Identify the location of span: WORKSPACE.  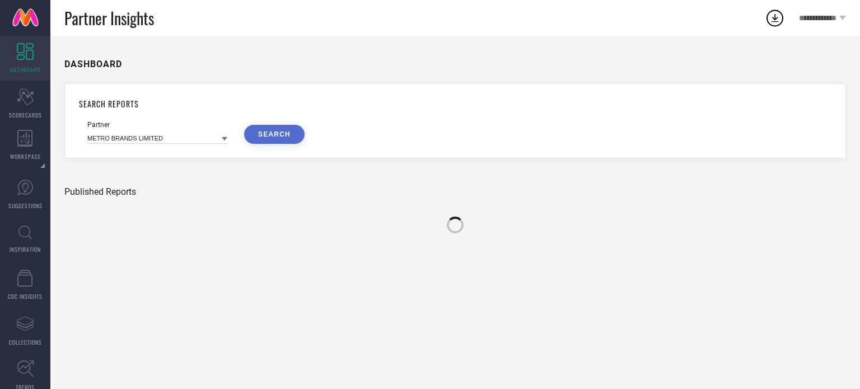
(25, 156).